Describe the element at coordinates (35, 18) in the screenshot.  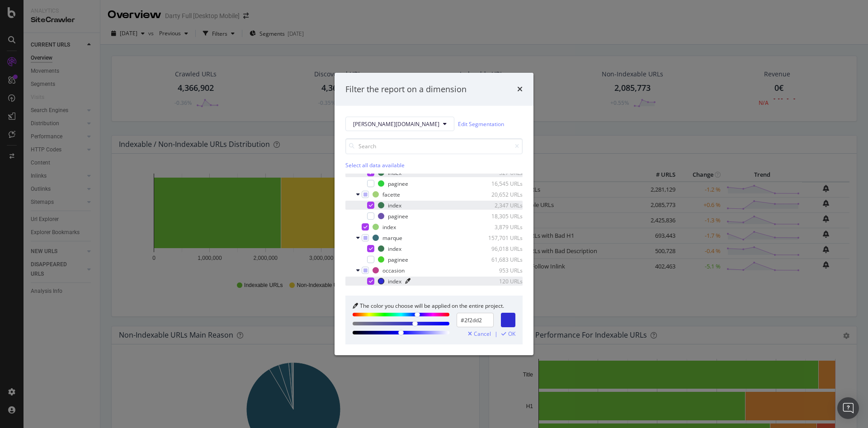
I see `div: v 4.0.25` at that location.